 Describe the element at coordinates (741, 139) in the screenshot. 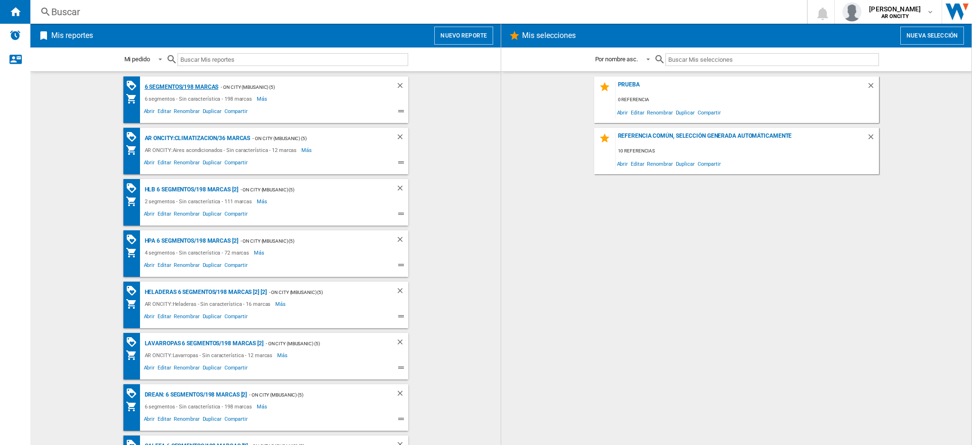

I see `div: Referencia común, selección generada automáticamente` at that location.